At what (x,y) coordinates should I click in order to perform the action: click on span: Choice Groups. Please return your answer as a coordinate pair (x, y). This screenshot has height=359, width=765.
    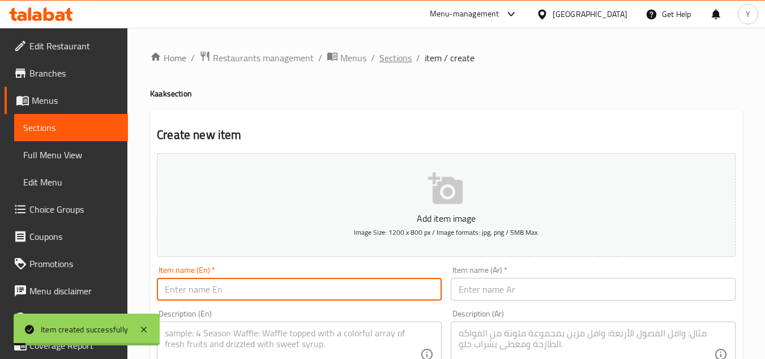
    Looking at the image, I should click on (74, 209).